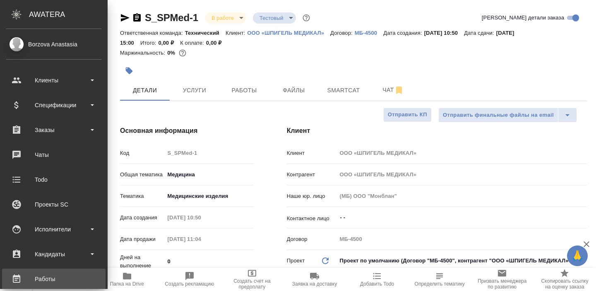 This screenshot has width=596, height=291. Describe the element at coordinates (462, 261) in the screenshot. I see `div: Проект по умолчанию (Договор "МБ-4500", контрагент "ООО «ШПИГЕЛЬ МЕДИКАЛ»")` at that location.